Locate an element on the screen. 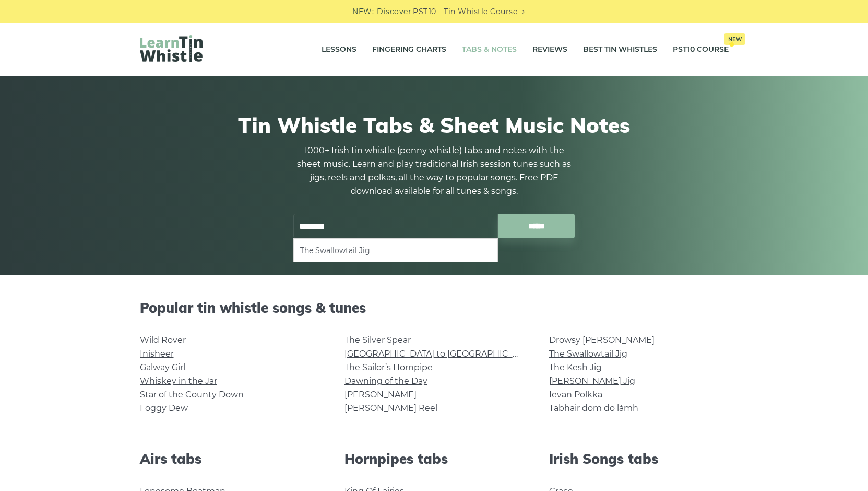 The width and height of the screenshot is (868, 491). a: Dawning of the Day is located at coordinates (386, 380).